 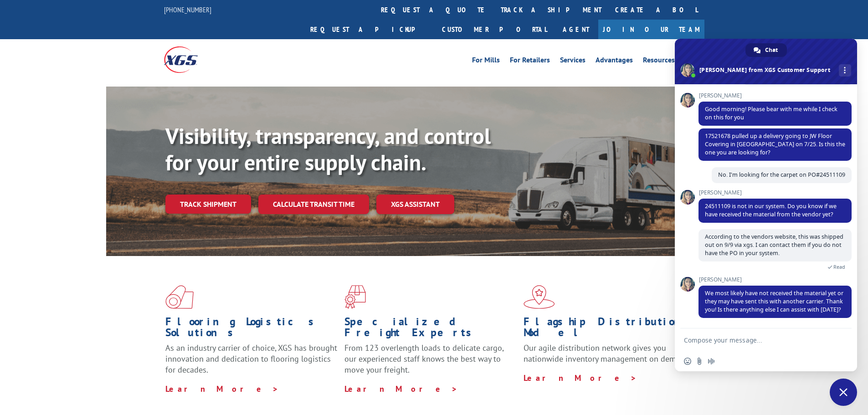 I want to click on span: Insert an emoji, so click(x=688, y=361).